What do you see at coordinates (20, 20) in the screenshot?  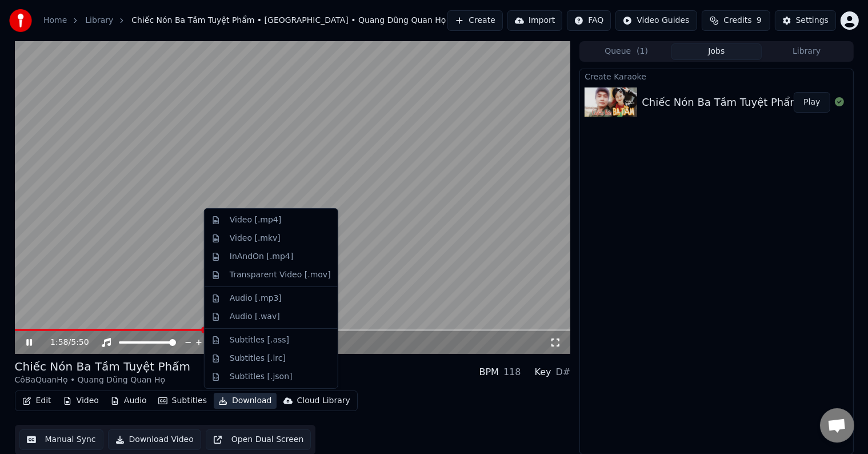 I see `img: youka` at bounding box center [20, 20].